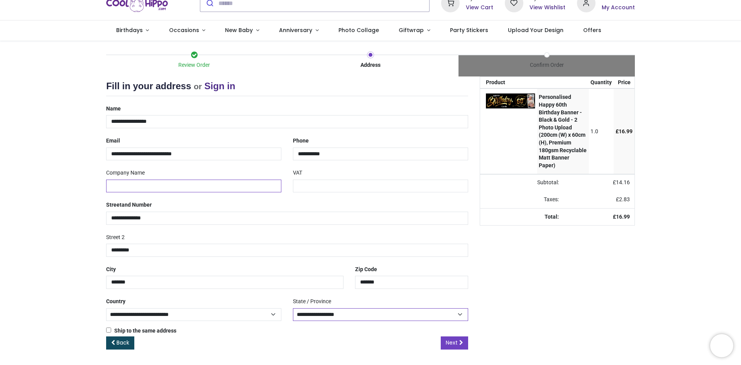 This screenshot has width=741, height=365. What do you see at coordinates (243, 31) in the screenshot?
I see `a: New Baby` at bounding box center [243, 31].